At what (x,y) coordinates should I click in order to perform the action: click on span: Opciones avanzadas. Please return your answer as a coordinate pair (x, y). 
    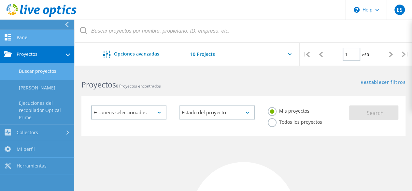
    Looking at the image, I should click on (136, 54).